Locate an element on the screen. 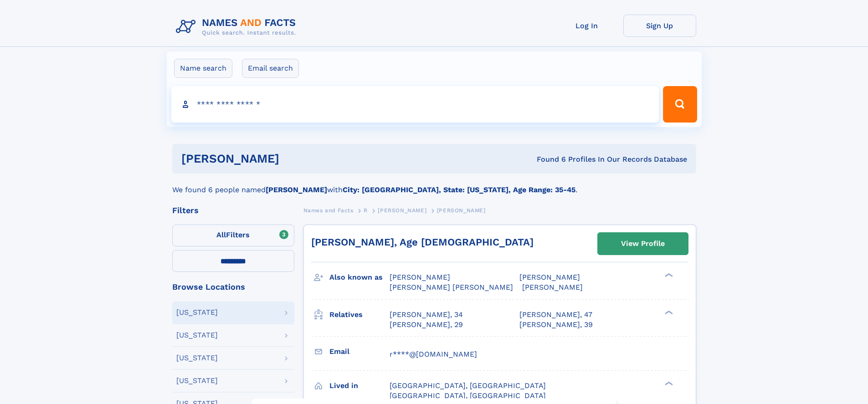 This screenshot has width=868, height=404. div: Found 6 Profiles In Our Records Database is located at coordinates (547, 159).